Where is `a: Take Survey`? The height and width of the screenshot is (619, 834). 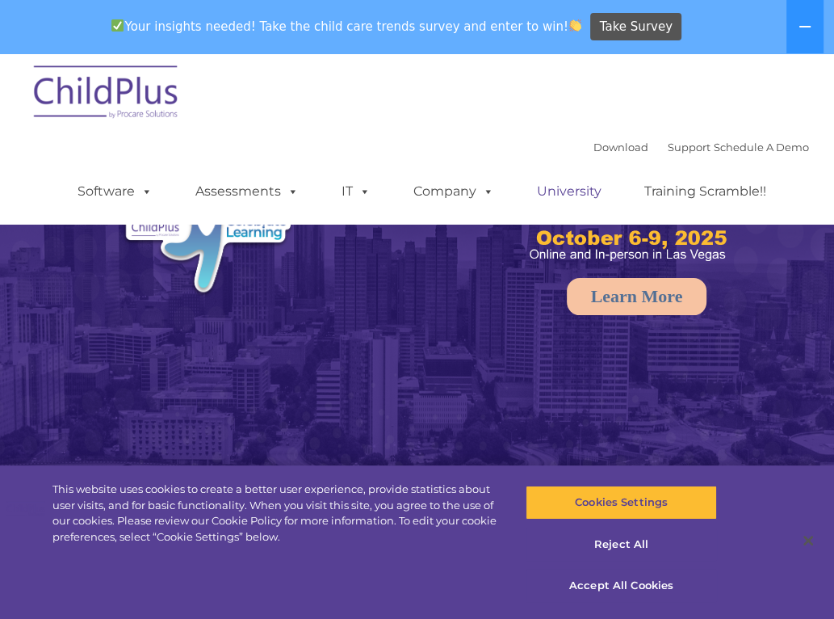
a: Take Survey is located at coordinates (636, 27).